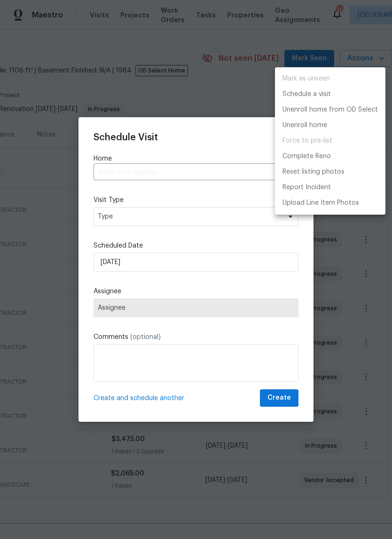 The width and height of the screenshot is (392, 539). Describe the element at coordinates (321, 203) in the screenshot. I see `p: Upload Line Item Photos` at that location.